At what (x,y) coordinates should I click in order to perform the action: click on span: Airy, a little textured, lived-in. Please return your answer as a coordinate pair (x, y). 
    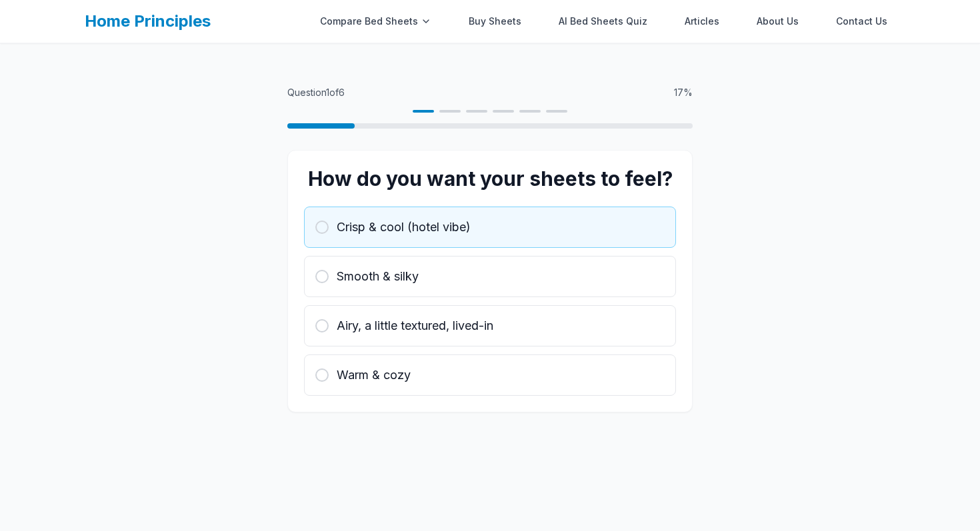
    Looking at the image, I should click on (415, 326).